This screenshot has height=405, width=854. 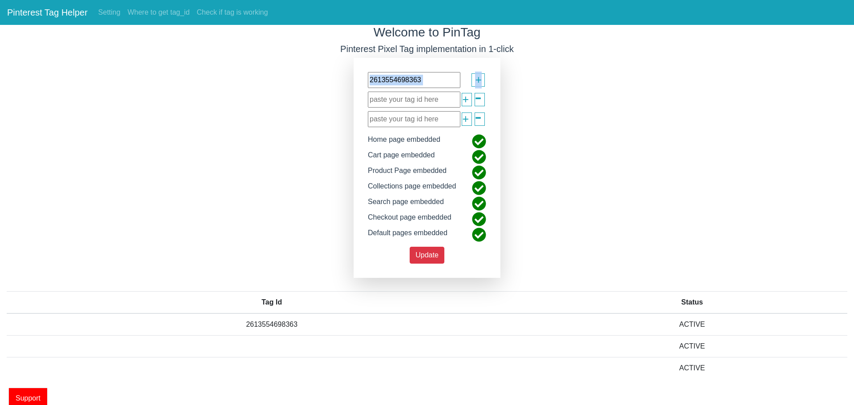 What do you see at coordinates (47, 12) in the screenshot?
I see `a: Pinterest Tag Helper` at bounding box center [47, 12].